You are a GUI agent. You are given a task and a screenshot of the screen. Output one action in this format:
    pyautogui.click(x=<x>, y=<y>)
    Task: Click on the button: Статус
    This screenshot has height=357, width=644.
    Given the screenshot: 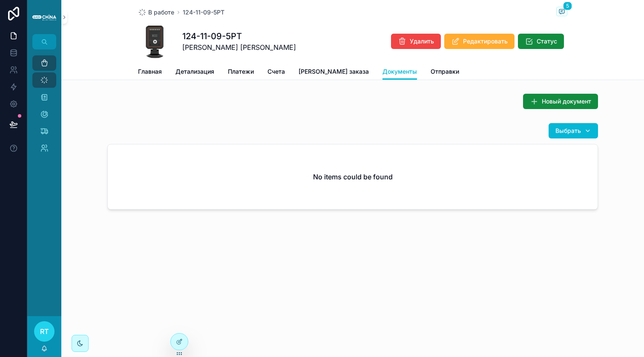 What is the action you would take?
    pyautogui.click(x=541, y=41)
    